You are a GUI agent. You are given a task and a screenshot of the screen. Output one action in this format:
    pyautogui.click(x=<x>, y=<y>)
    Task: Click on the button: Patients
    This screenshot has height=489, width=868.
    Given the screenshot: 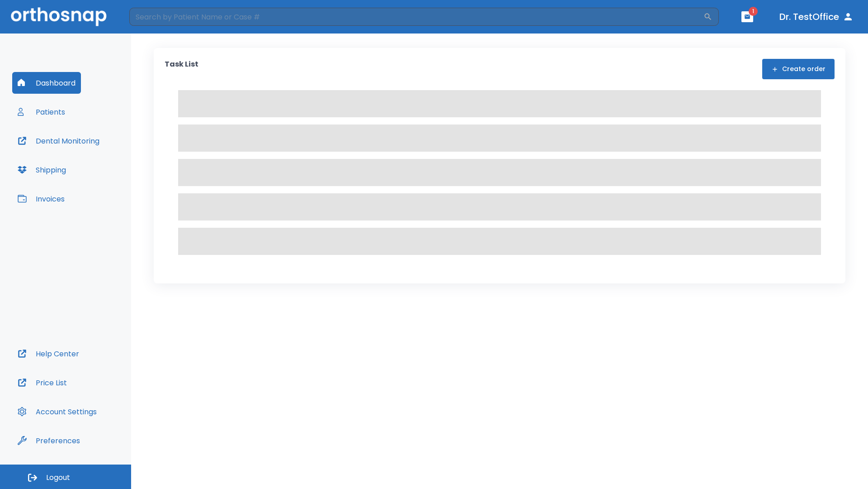 What is the action you would take?
    pyautogui.click(x=41, y=112)
    